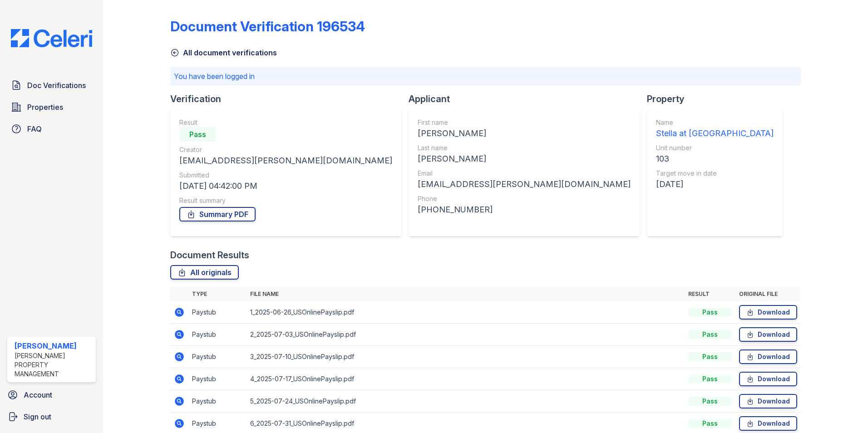  What do you see at coordinates (51, 417) in the screenshot?
I see `a: Sign out` at bounding box center [51, 417].